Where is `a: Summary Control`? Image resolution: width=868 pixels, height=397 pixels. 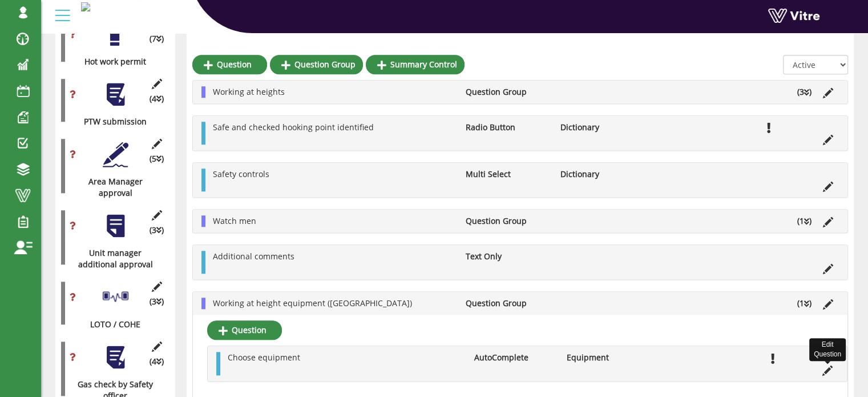 a: Summary Control is located at coordinates (415, 65).